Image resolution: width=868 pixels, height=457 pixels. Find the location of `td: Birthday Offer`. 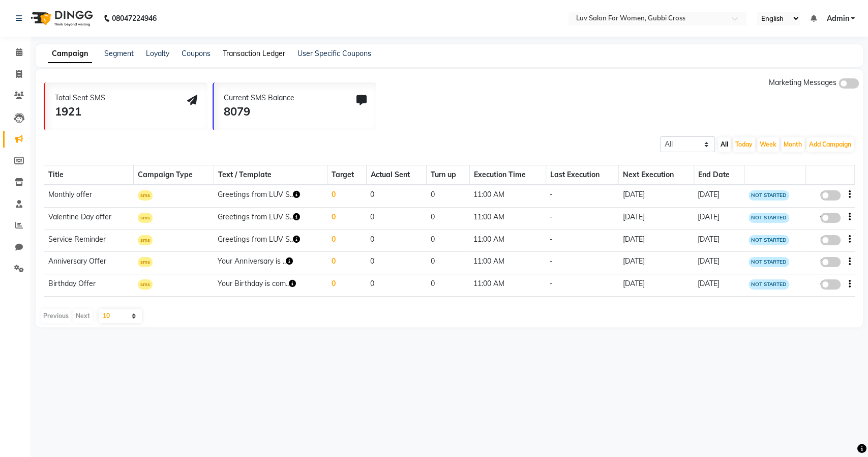

td: Birthday Offer is located at coordinates (89, 285).